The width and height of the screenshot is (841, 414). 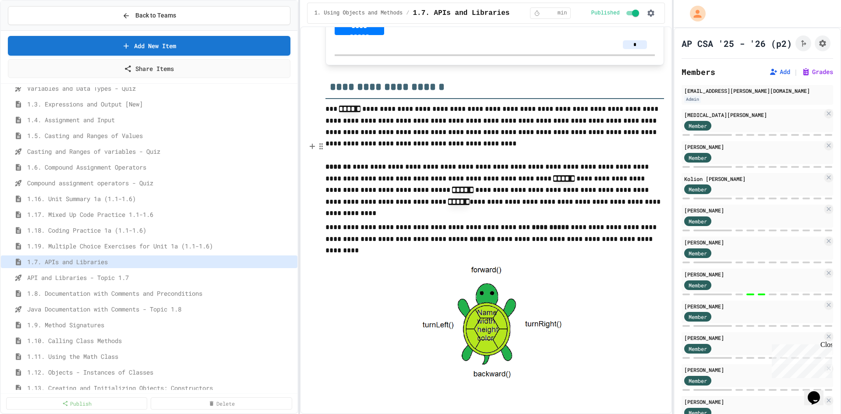 I want to click on span: 1.16. Unit Summary 1a (1.1-1.6), so click(x=160, y=199).